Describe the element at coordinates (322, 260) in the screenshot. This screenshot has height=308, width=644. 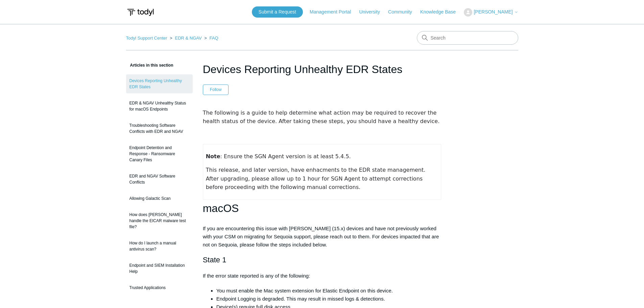
I see `h2: State 1` at that location.